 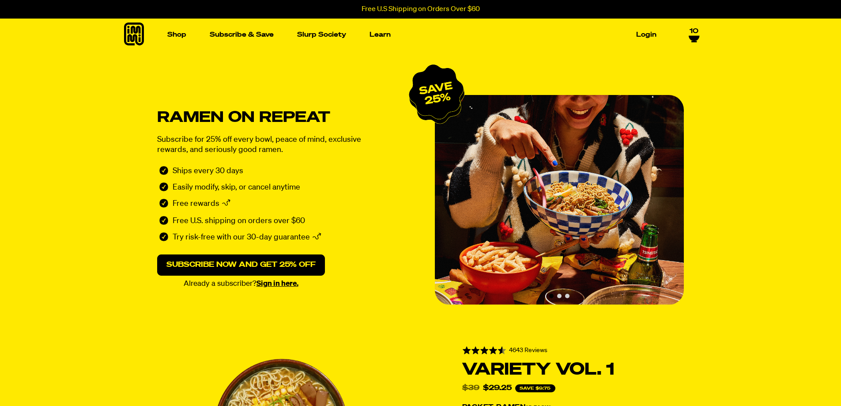 What do you see at coordinates (208, 171) in the screenshot?
I see `p: Ships every 30 days` at bounding box center [208, 171].